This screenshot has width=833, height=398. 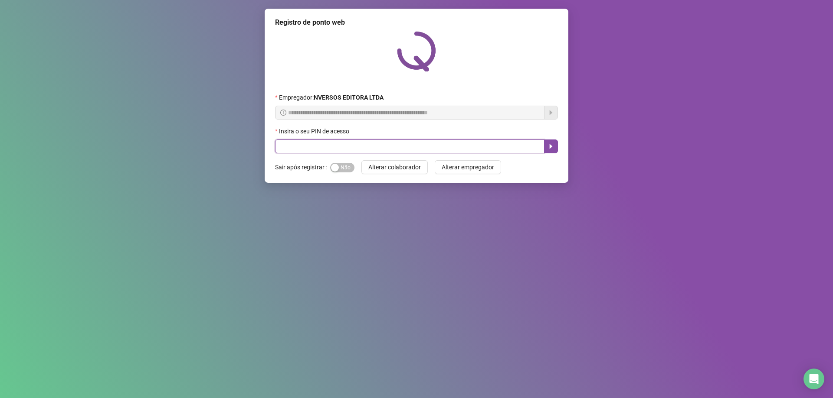 What do you see at coordinates (416, 23) in the screenshot?
I see `div: Registro de ponto web` at bounding box center [416, 23].